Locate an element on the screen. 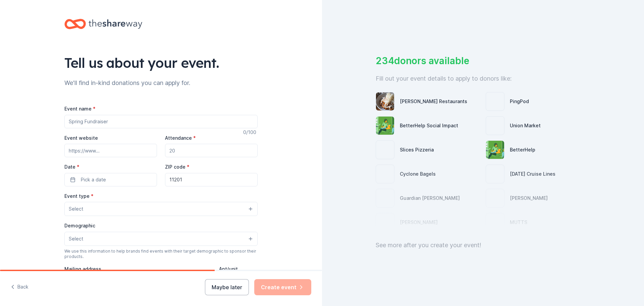 The width and height of the screenshot is (644, 306). img: photo for Union Market is located at coordinates (495, 125).